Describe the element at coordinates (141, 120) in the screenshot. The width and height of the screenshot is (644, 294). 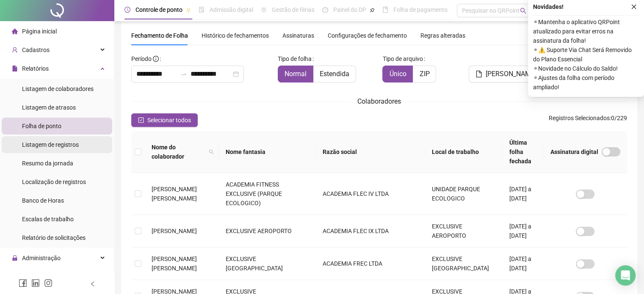
I see `span: check-square` at that location.